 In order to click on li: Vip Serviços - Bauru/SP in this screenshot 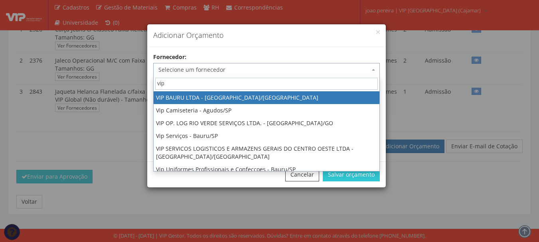, I will do `click(266, 136)`.